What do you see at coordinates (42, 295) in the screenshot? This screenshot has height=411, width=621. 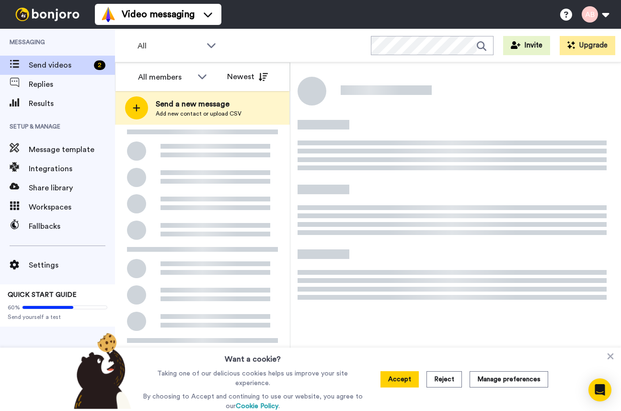 I see `span: QUICK START GUIDE` at bounding box center [42, 295].